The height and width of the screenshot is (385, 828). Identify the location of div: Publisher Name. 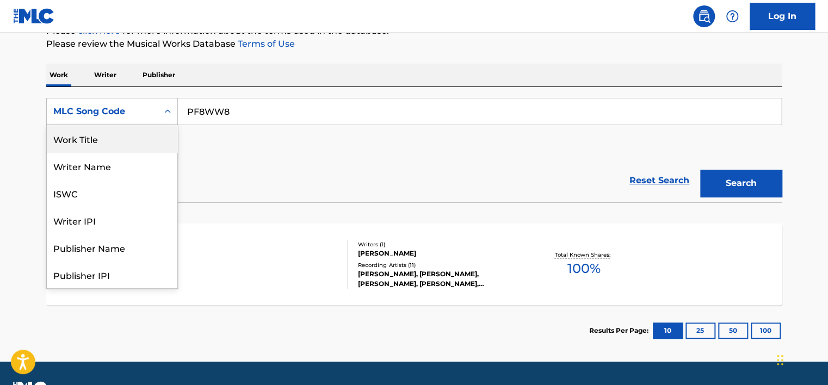
(112, 247).